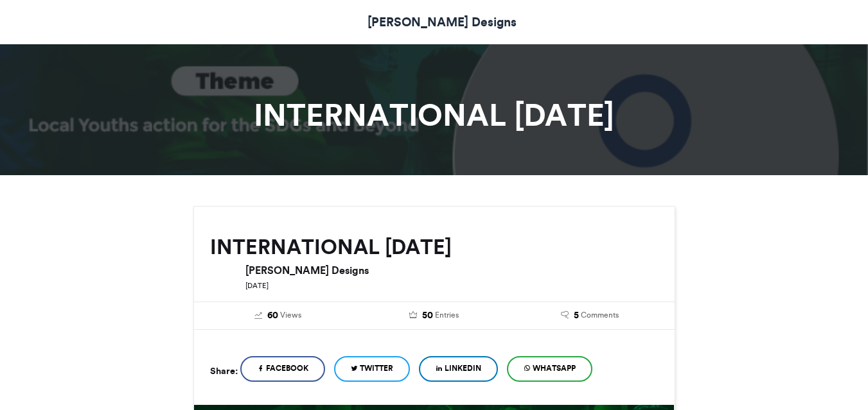  Describe the element at coordinates (590, 316) in the screenshot. I see `a: 5 Comments` at that location.